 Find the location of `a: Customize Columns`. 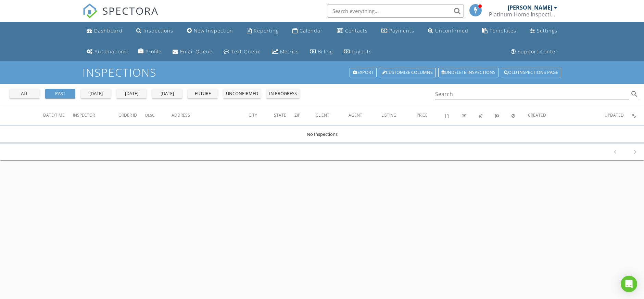

a: Customize Columns is located at coordinates (407, 73).